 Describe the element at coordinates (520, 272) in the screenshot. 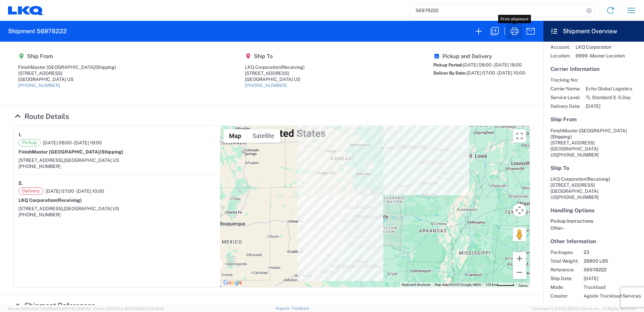

I see `button: Zoom out` at that location.